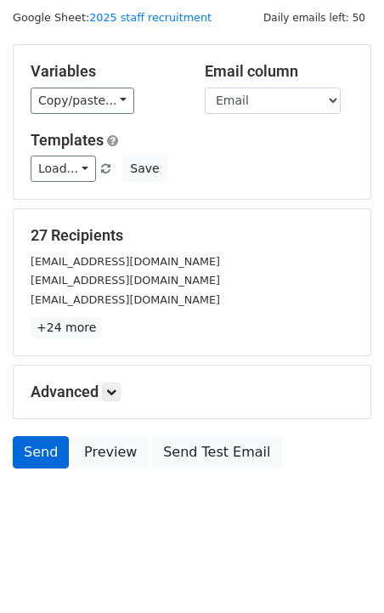 This screenshot has width=384, height=613. I want to click on div: Chat Widget, so click(342, 572).